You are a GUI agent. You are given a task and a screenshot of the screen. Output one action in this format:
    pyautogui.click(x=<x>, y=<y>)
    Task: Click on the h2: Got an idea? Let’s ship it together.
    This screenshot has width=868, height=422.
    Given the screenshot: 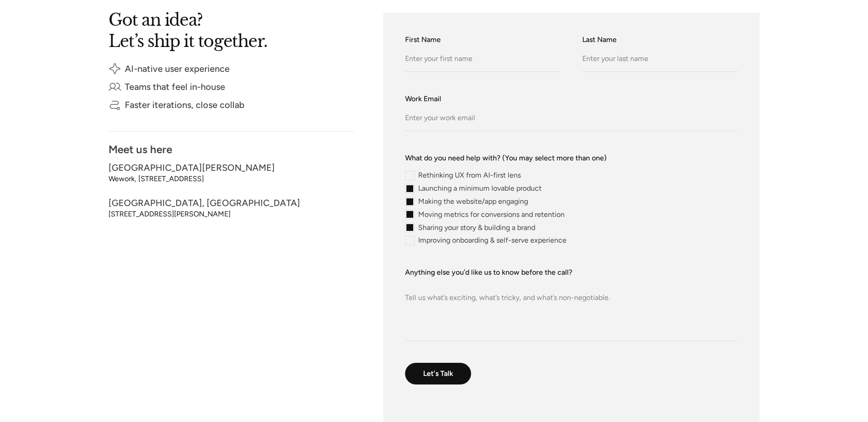 What is the action you would take?
    pyautogui.click(x=226, y=30)
    